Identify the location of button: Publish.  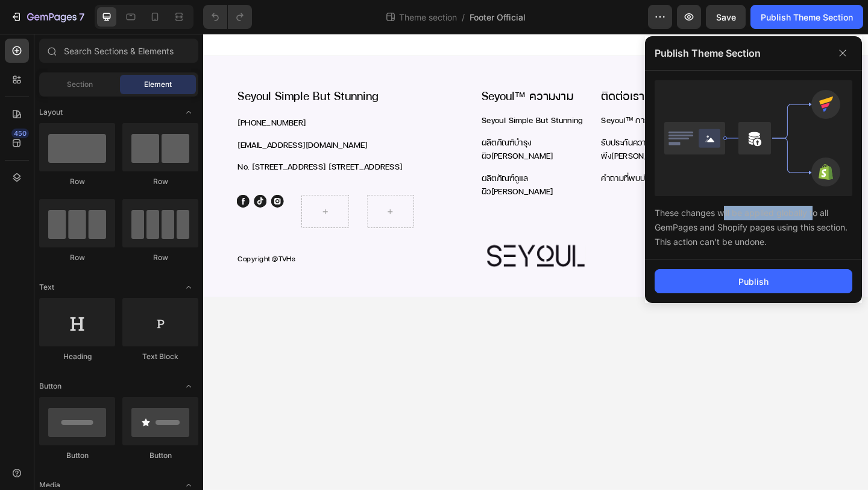
(754, 281).